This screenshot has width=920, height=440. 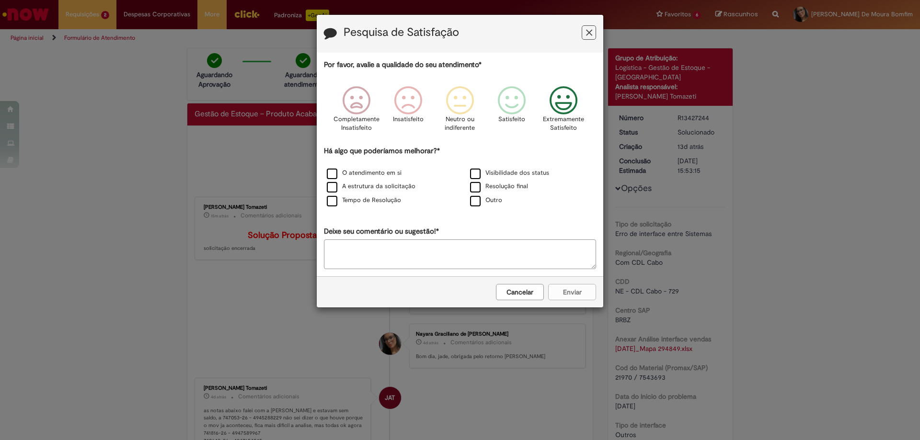 What do you see at coordinates (564, 124) in the screenshot?
I see `p: Extremamente Satisfeito` at bounding box center [564, 124].